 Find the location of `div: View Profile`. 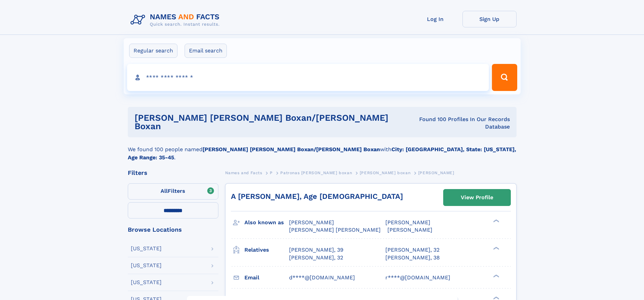

div: View Profile is located at coordinates (477, 197).